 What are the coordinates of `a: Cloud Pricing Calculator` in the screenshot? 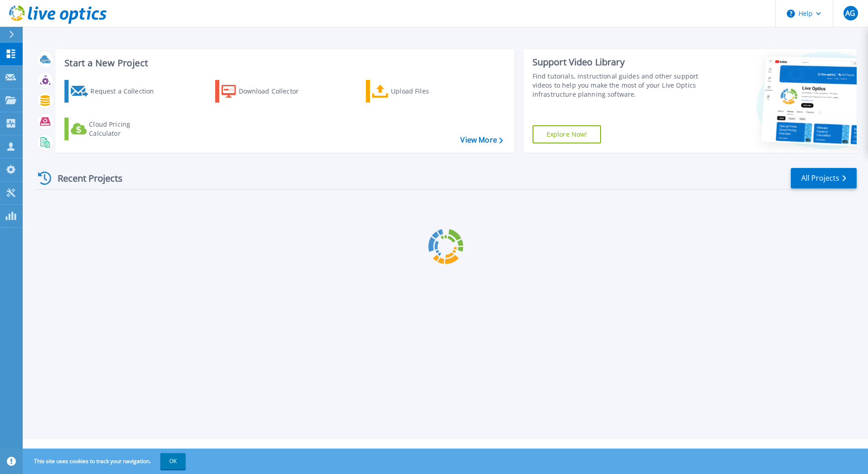 It's located at (115, 129).